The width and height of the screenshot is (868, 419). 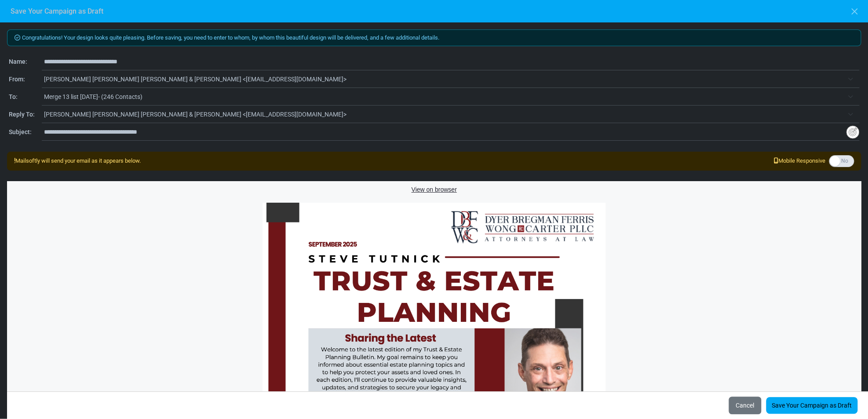 I want to click on img: Insert Variable, so click(x=853, y=132).